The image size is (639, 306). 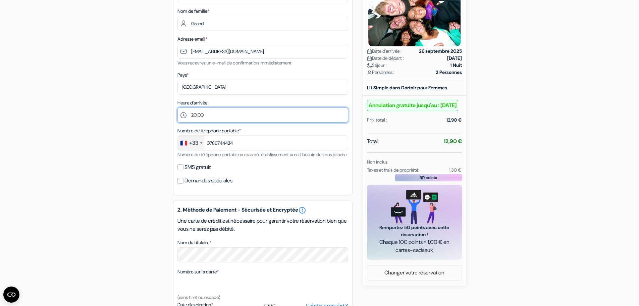 What do you see at coordinates (183, 75) in the screenshot?
I see `label: Pays` at bounding box center [183, 75].